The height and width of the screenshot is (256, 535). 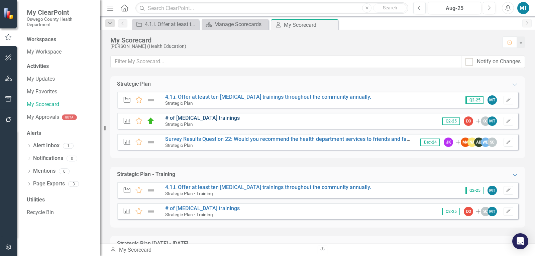 I want to click on a: Recycle Bin, so click(x=60, y=212).